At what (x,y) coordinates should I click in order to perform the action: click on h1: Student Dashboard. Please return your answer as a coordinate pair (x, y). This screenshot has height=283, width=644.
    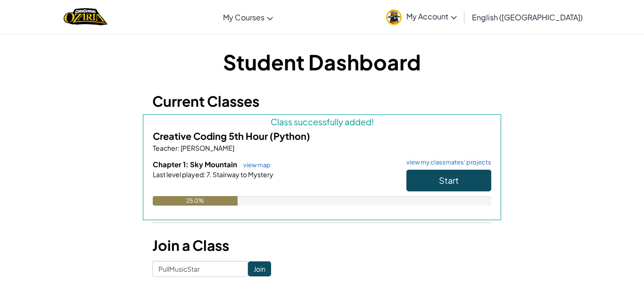
    Looking at the image, I should click on (322, 62).